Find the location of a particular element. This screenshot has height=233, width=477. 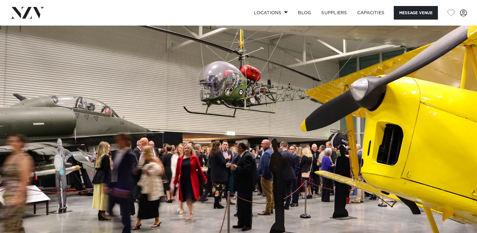

a: Locations is located at coordinates (271, 13).